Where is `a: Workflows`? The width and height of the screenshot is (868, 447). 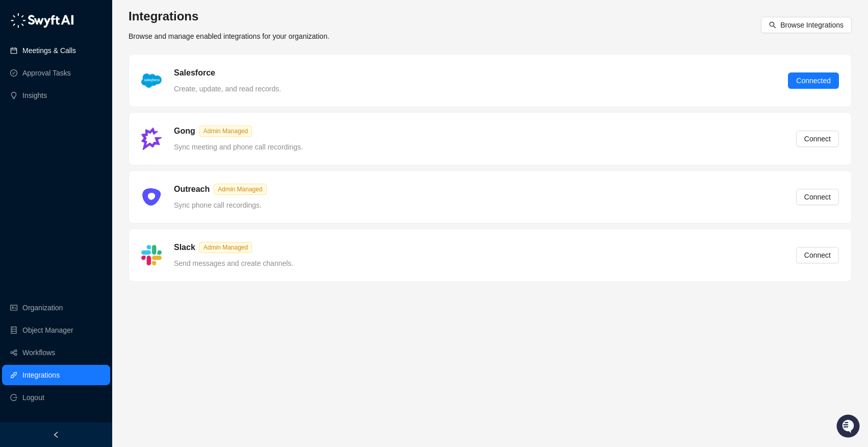 a: Workflows is located at coordinates (38, 353).